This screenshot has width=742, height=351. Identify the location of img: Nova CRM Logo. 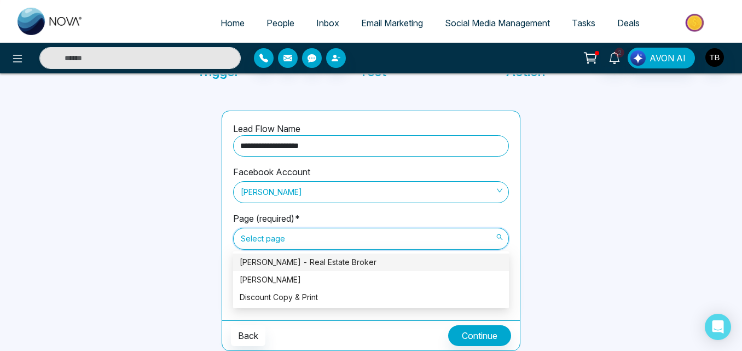
(50, 21).